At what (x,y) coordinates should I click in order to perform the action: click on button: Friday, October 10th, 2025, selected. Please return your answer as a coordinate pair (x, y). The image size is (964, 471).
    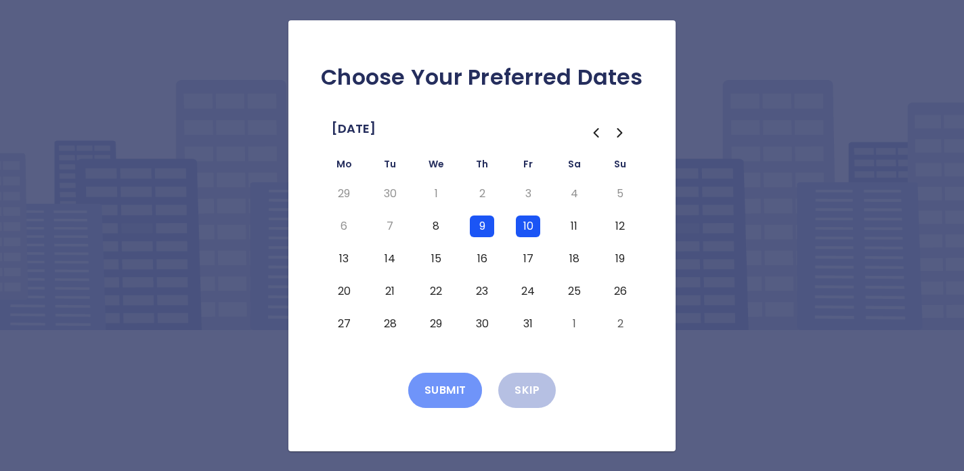
    Looking at the image, I should click on (528, 226).